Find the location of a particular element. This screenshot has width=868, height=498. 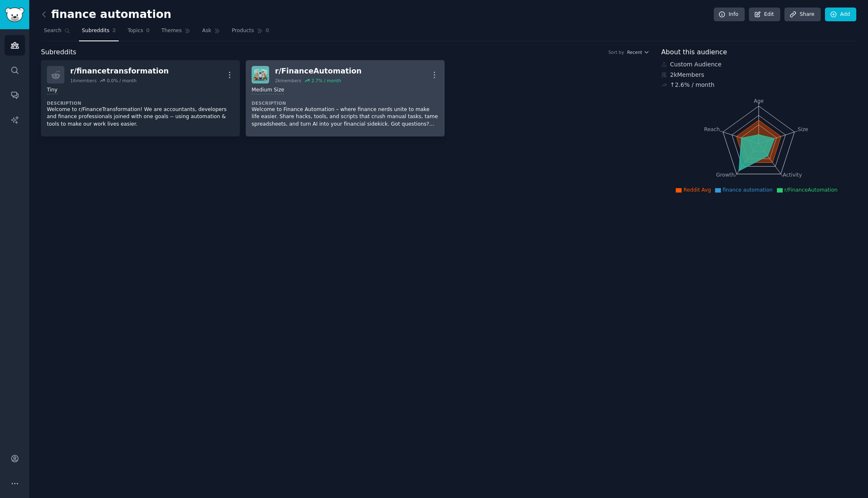

tspan: Size is located at coordinates (803, 129).